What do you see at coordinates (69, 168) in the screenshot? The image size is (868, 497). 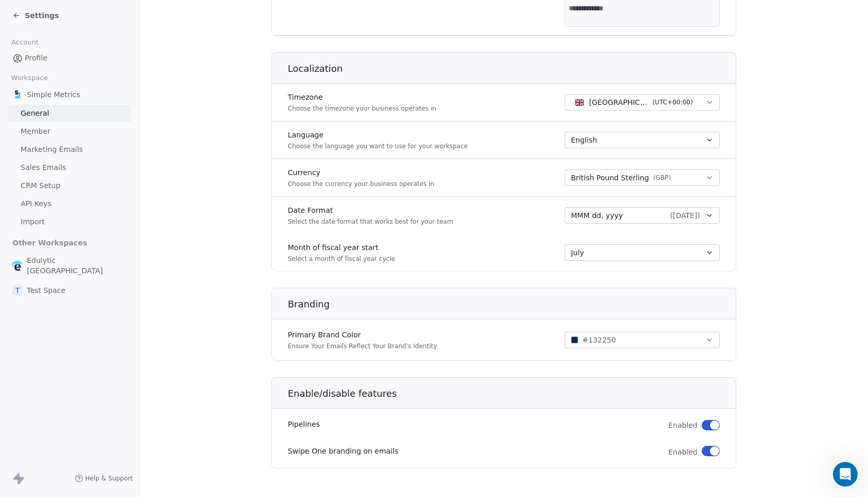 I see `a: Sales Emails` at bounding box center [69, 168].